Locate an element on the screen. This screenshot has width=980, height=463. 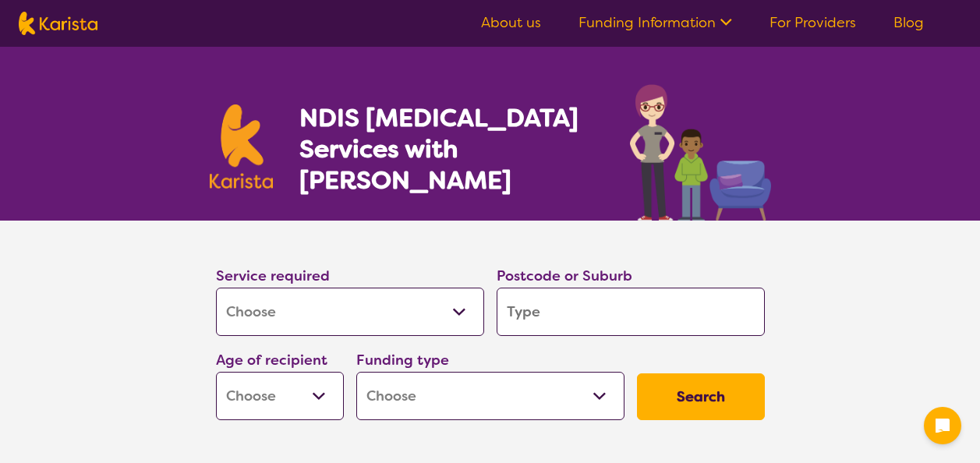
label: Postcode or Suburb is located at coordinates (565, 276).